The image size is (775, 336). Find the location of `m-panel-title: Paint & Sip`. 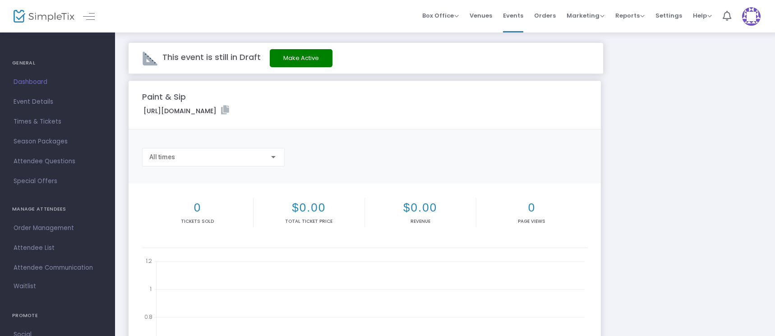

m-panel-title: Paint & Sip is located at coordinates (164, 97).